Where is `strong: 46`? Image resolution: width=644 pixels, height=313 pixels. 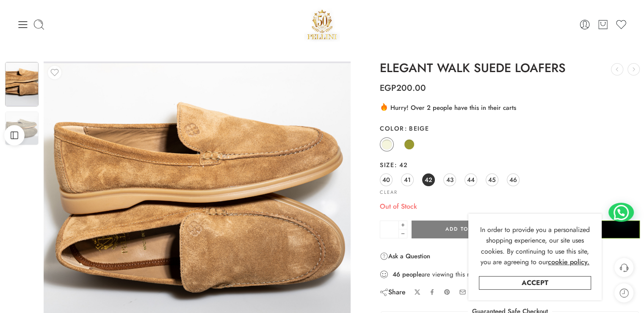
strong: 46 is located at coordinates (396, 274).